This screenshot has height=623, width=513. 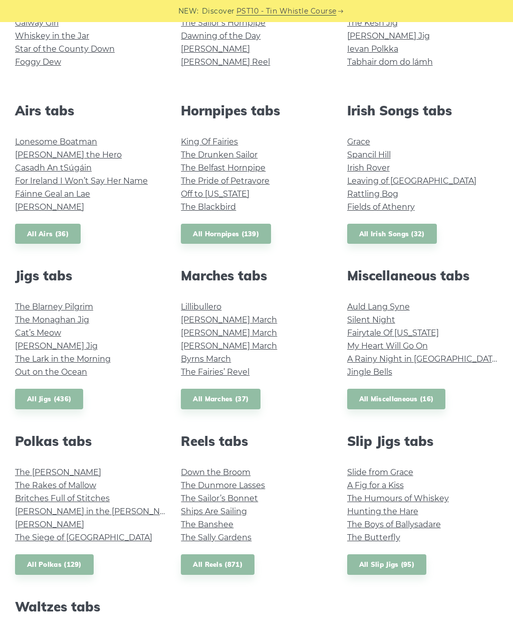 I want to click on a: Lonesome Boatman, so click(x=56, y=141).